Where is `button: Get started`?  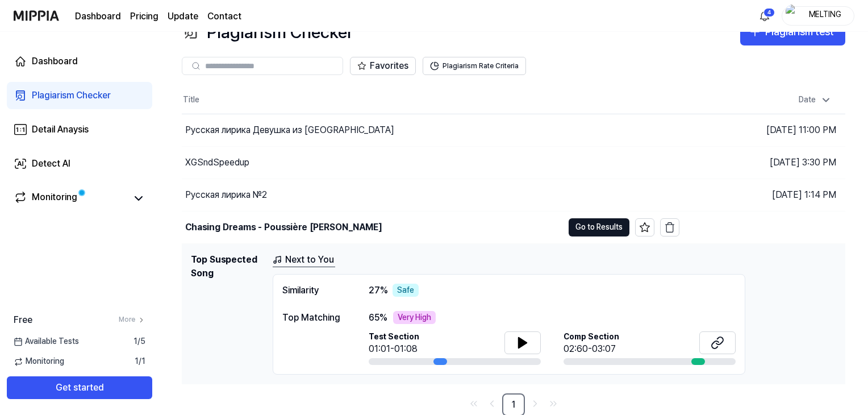
button: Get started is located at coordinates (80, 387).